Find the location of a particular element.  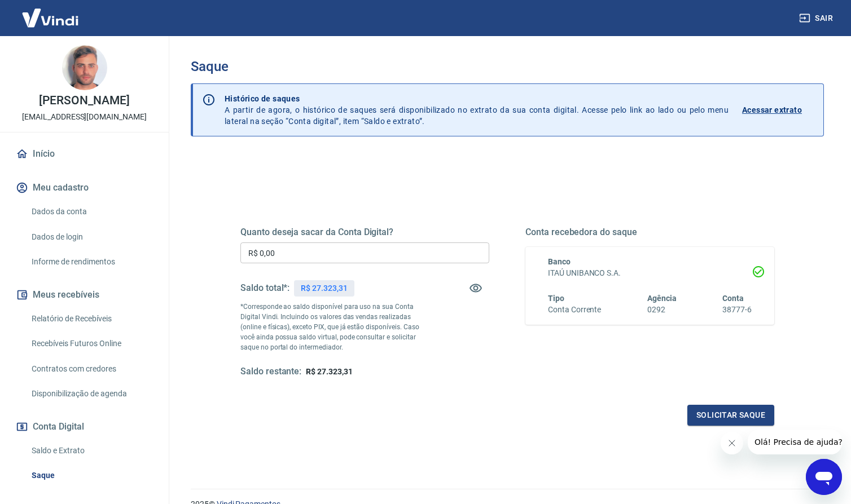

a: Recebíveis Futuros Online is located at coordinates (91, 343).